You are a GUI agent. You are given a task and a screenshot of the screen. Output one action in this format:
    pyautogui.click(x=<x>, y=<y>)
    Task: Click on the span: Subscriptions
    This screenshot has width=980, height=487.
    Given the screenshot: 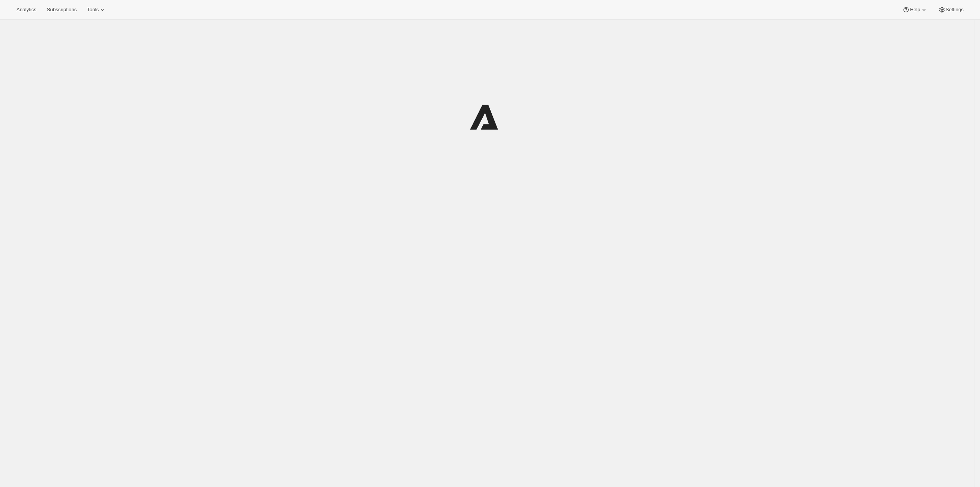 What is the action you would take?
    pyautogui.click(x=61, y=10)
    